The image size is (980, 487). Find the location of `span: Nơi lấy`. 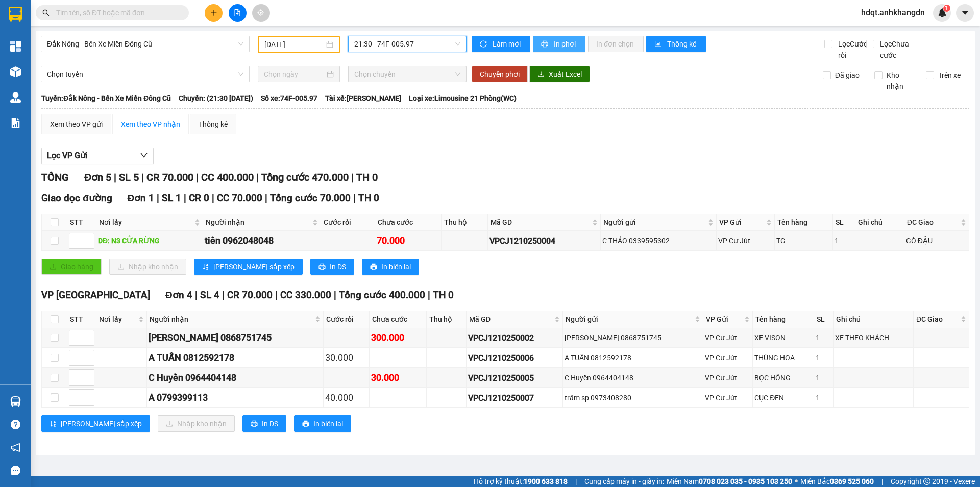

span: Nơi lấy is located at coordinates (117, 320).